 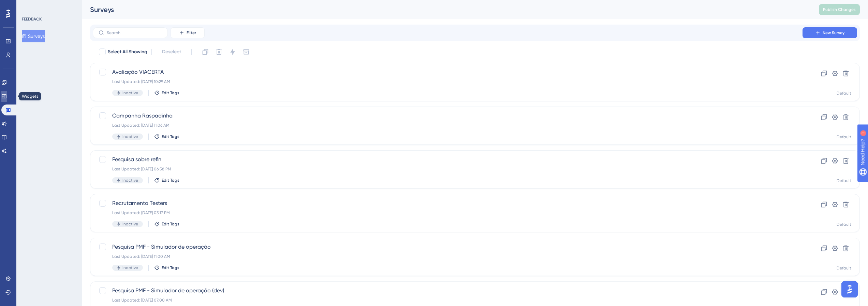 I want to click on button: Surveys, so click(x=33, y=36).